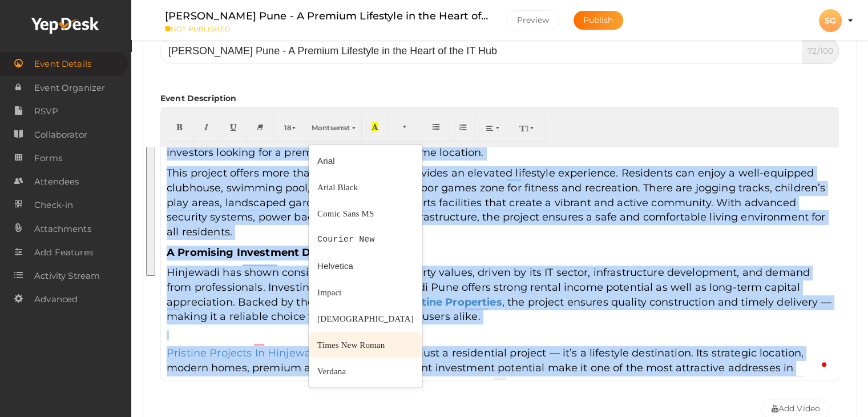 Image resolution: width=868 pixels, height=417 pixels. I want to click on button: Montserrat, so click(335, 127).